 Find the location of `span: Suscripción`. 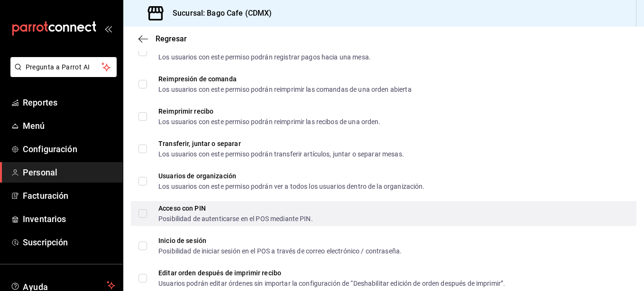

span: Suscripción is located at coordinates (69, 242).